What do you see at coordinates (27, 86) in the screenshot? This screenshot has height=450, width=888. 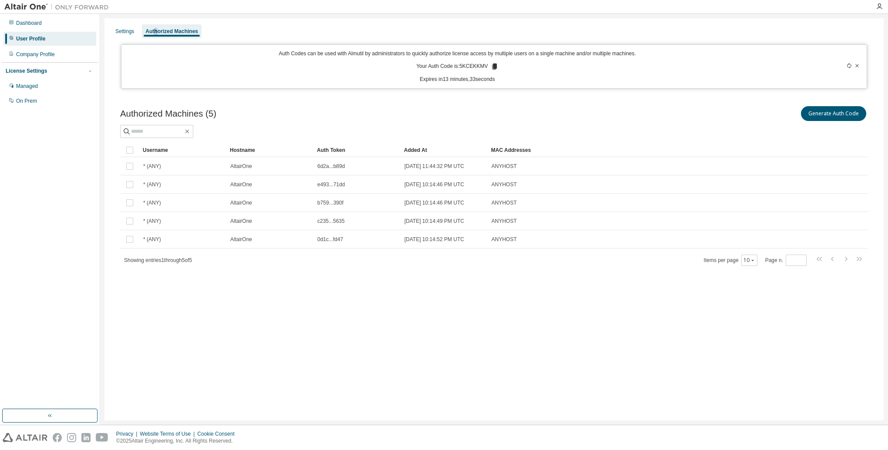 I see `div: Managed` at bounding box center [27, 86].